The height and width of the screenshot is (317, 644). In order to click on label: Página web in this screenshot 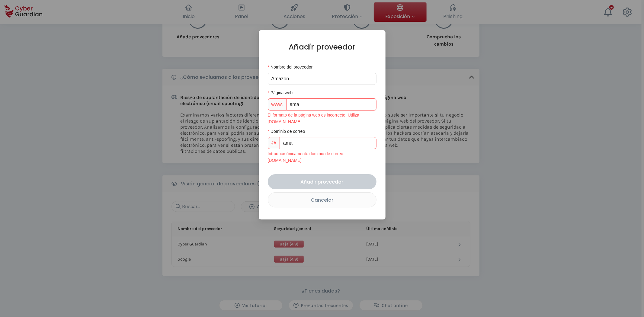, I will do `click(282, 92)`.